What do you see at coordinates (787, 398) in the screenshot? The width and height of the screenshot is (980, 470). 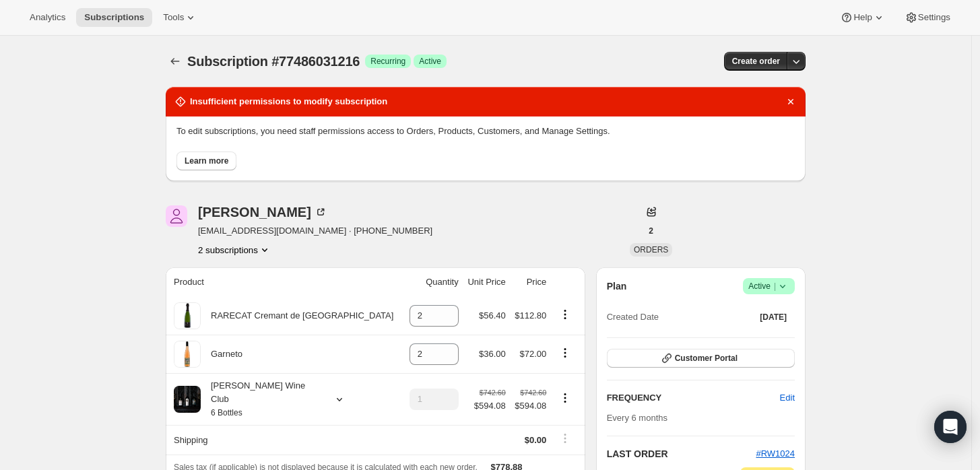 I see `button: Edit` at bounding box center [787, 398].